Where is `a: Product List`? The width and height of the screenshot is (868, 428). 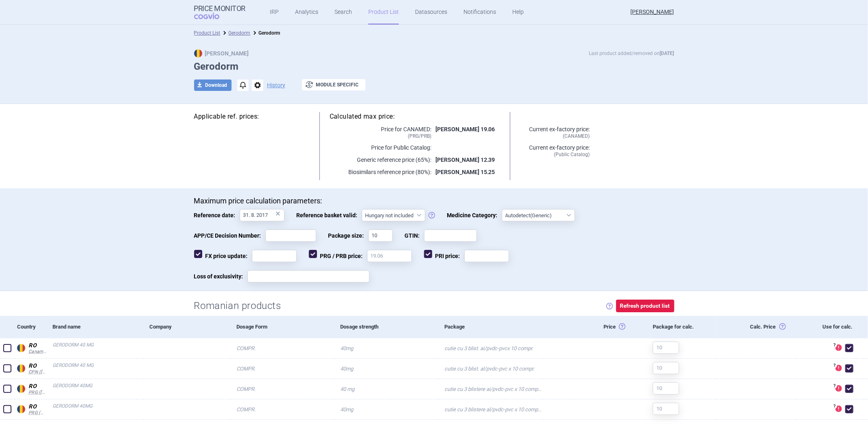
a: Product List is located at coordinates (207, 33).